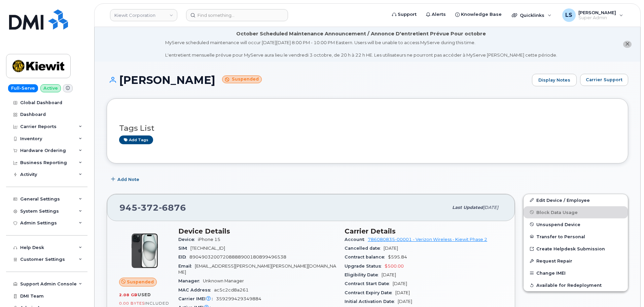 The height and width of the screenshot is (307, 644). I want to click on img: iPhone_15_Black.png, so click(145, 250).